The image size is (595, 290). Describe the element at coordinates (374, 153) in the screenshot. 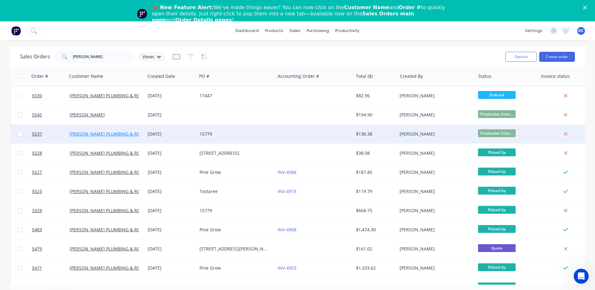

I see `div: $38.08` at that location.